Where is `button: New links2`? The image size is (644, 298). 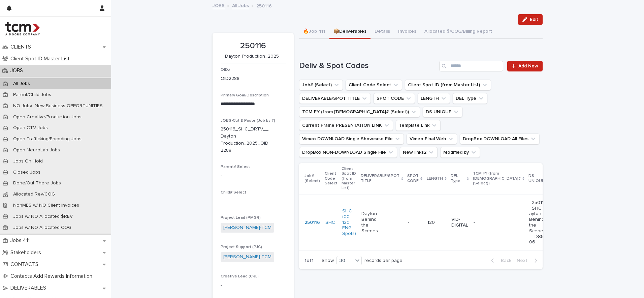
button: New links2 is located at coordinates (419, 153).